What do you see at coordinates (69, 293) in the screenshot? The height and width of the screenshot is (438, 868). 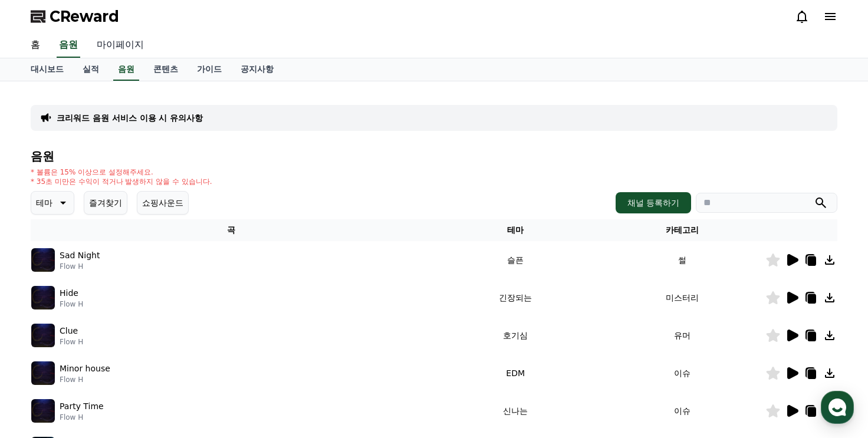 I see `p: Hide` at bounding box center [69, 293].